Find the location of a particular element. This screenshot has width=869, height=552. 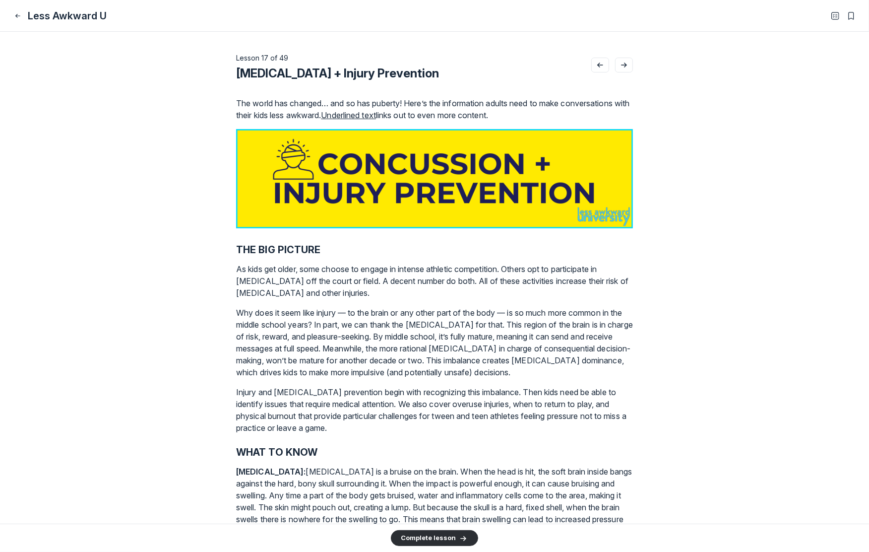

button: Go to previous lesson is located at coordinates (600, 65).